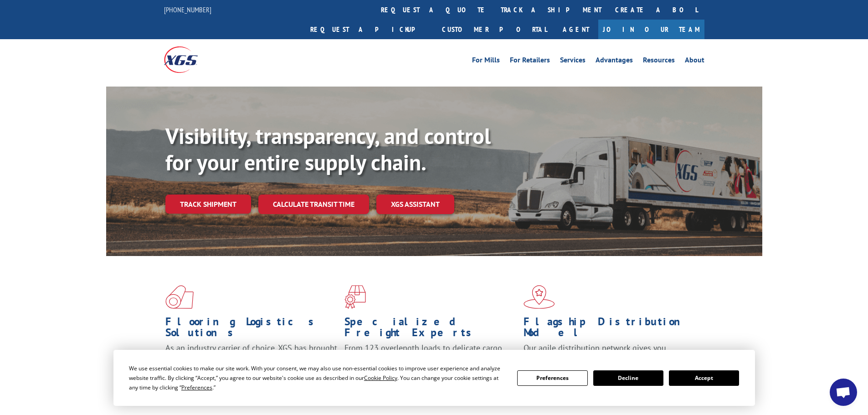  I want to click on h1: Flooring Logistics Solutions, so click(251, 329).